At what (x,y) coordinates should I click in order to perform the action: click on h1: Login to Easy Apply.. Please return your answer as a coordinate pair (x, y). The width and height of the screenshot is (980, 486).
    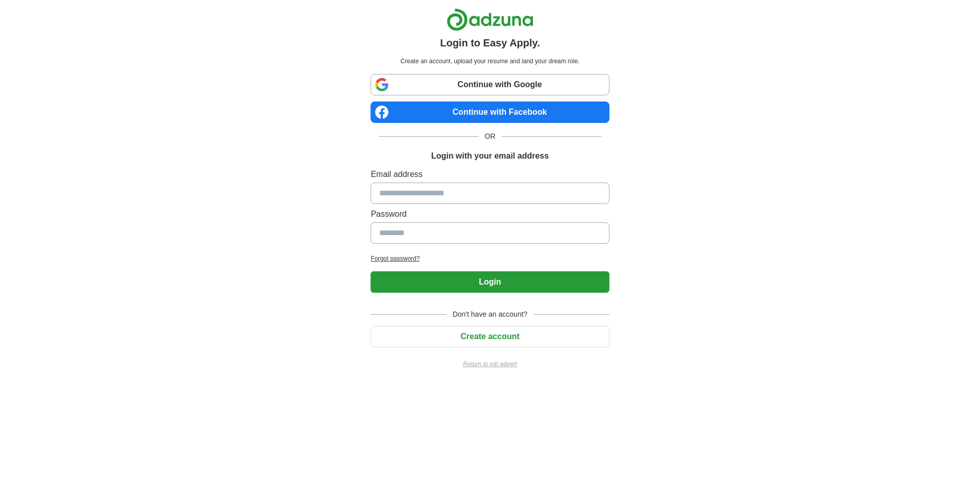
    Looking at the image, I should click on (490, 43).